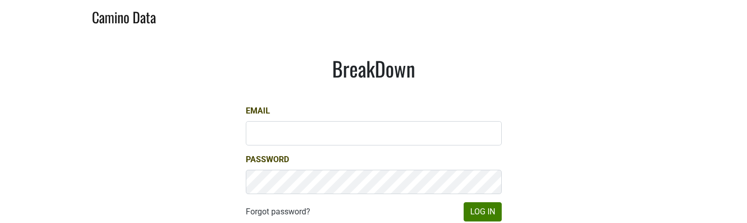  What do you see at coordinates (482, 212) in the screenshot?
I see `button: Log In` at bounding box center [482, 212].